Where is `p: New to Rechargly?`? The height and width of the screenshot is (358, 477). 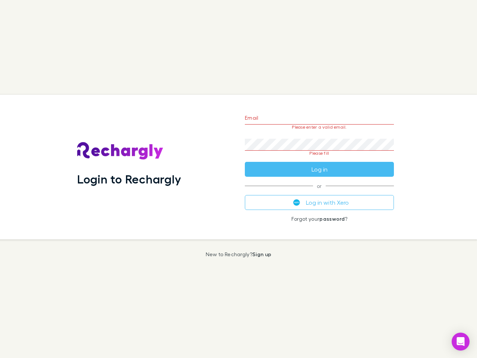
p: New to Rechargly? is located at coordinates (238, 254).